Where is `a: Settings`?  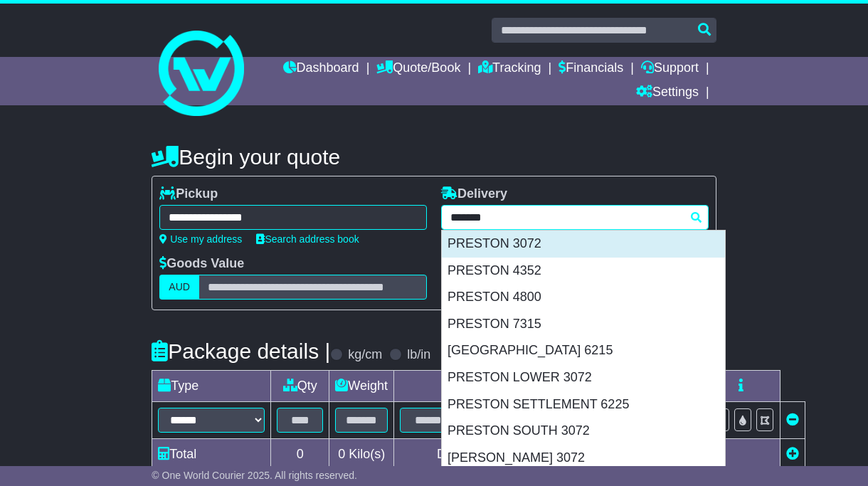 a: Settings is located at coordinates (667, 93).